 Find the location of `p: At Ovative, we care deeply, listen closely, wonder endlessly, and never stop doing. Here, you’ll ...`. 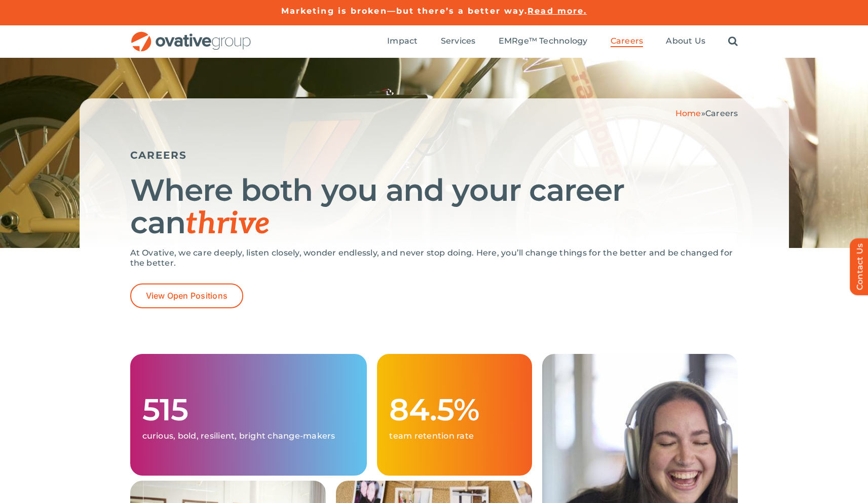

p: At Ovative, we care deeply, listen closely, wonder endlessly, and never stop doing. Here, you’ll ... is located at coordinates (434, 258).